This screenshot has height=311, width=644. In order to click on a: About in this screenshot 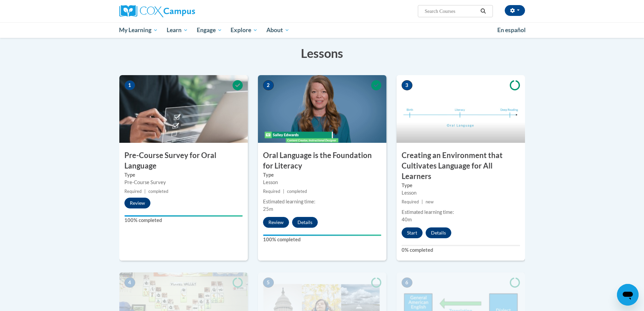, I will do `click(278, 30)`.